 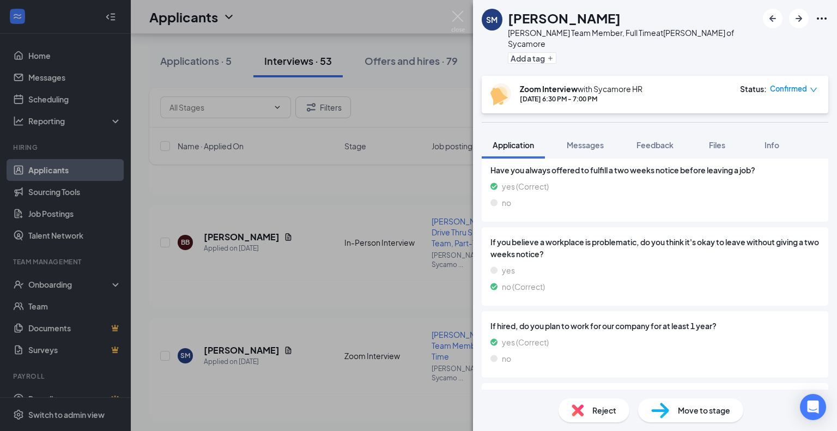 What do you see at coordinates (604, 410) in the screenshot?
I see `span: Reject` at bounding box center [604, 410].